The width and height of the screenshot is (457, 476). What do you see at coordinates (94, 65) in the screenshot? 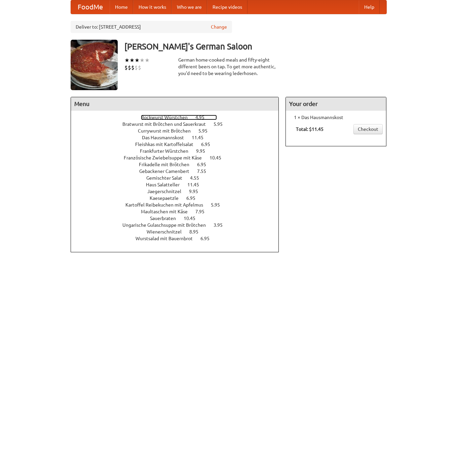
I see `img: angular.jpg` at bounding box center [94, 65].